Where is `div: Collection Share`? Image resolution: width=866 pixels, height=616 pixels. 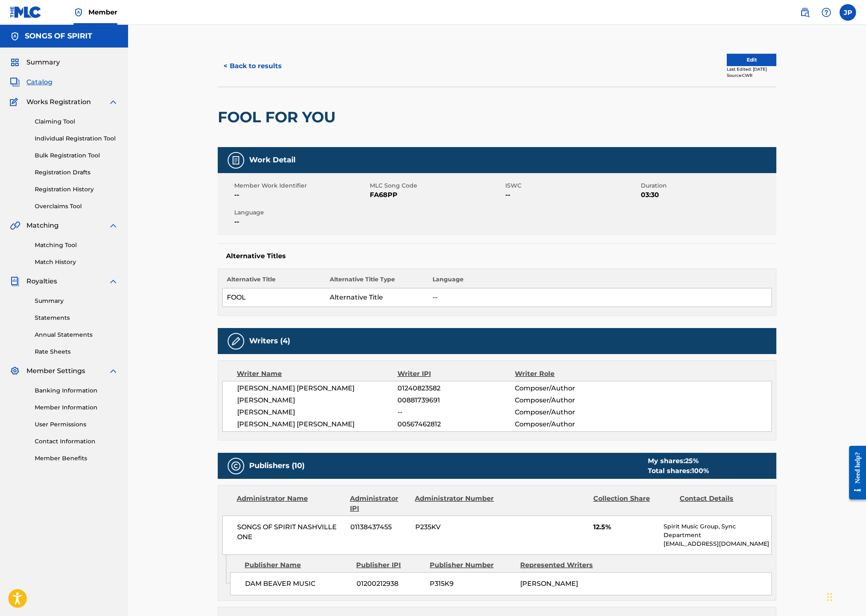
div: Collection Share is located at coordinates (633, 503).